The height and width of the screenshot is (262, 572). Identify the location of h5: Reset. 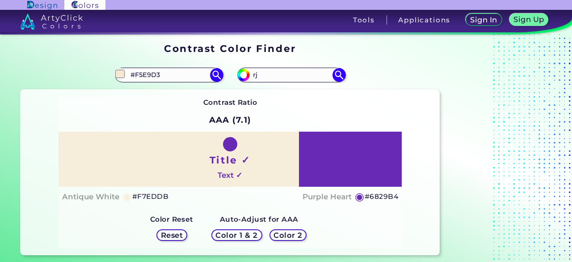
(172, 234).